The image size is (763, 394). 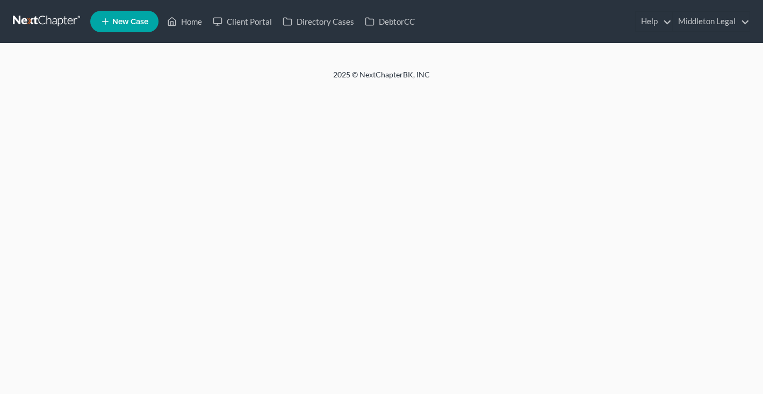 I want to click on a: DebtorCC, so click(x=389, y=21).